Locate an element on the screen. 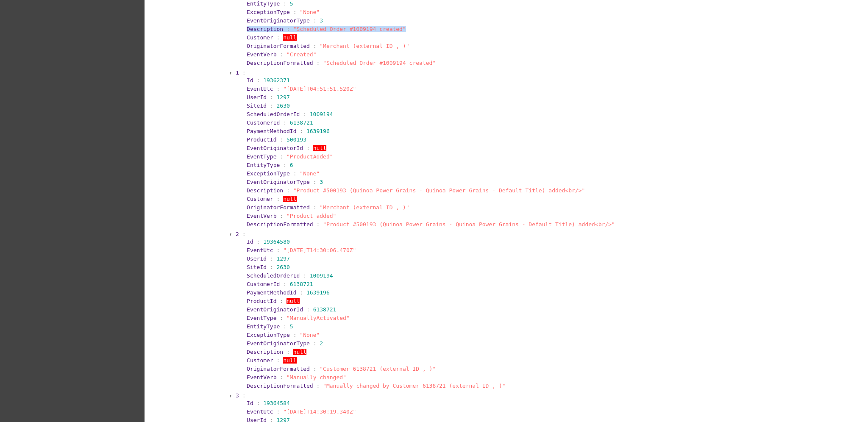 This screenshot has width=868, height=422. span: 500193 is located at coordinates (296, 139).